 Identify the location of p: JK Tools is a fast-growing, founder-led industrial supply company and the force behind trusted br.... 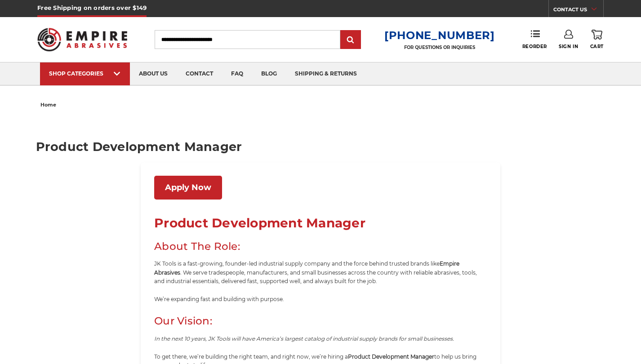
(320, 272).